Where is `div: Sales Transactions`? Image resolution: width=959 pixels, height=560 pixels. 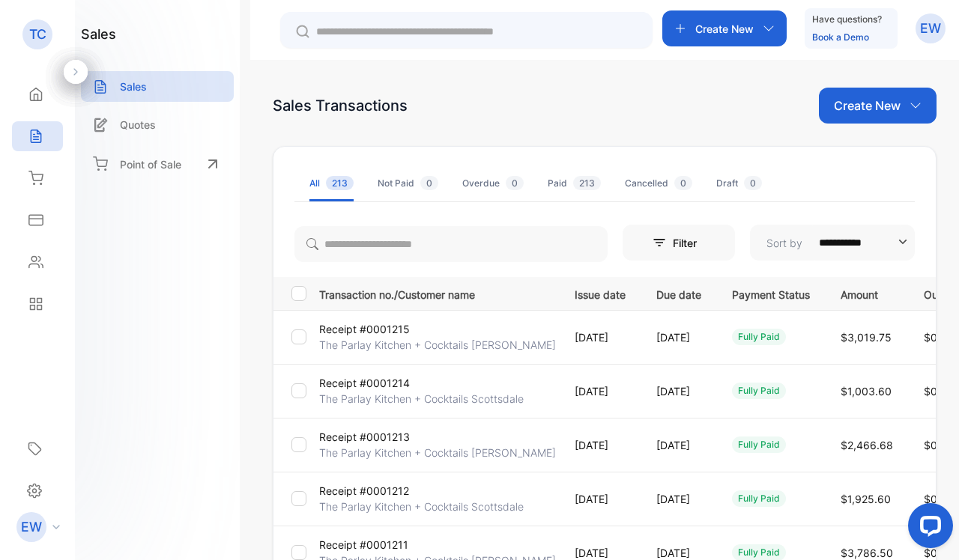 div: Sales Transactions is located at coordinates (340, 105).